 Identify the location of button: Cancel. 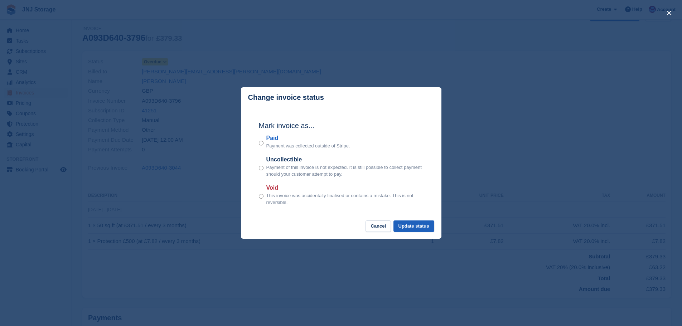
(378, 226).